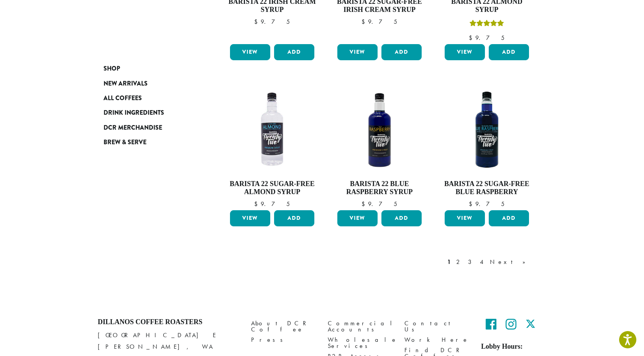 This screenshot has width=644, height=356. What do you see at coordinates (437, 340) in the screenshot?
I see `a: Work Here` at bounding box center [437, 340].